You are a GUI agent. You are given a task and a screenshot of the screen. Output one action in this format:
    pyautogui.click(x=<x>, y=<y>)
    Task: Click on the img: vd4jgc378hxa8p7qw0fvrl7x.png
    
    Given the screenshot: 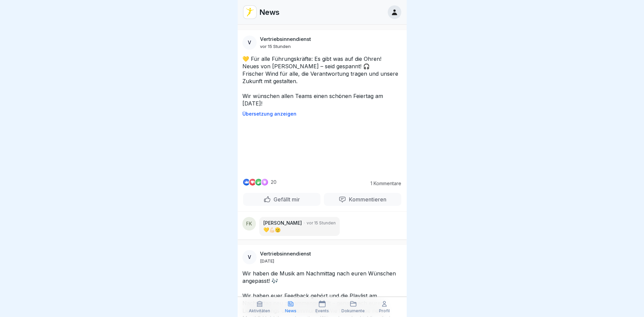 What is the action you would take?
    pyautogui.click(x=249, y=12)
    